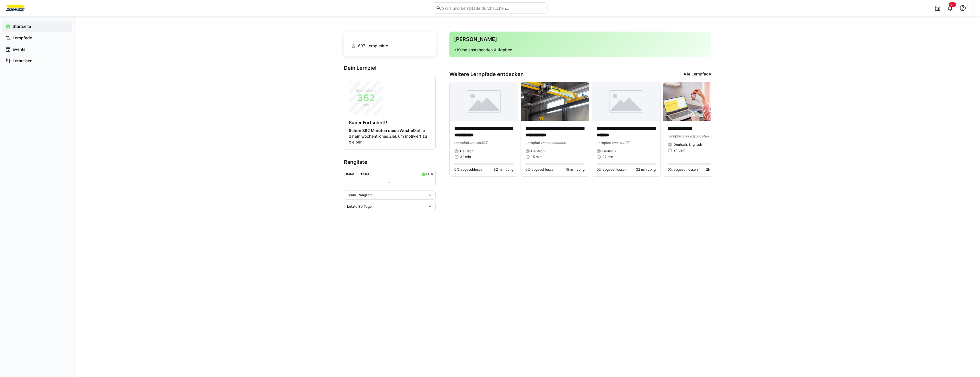 The image size is (980, 377). What do you see at coordinates (492, 8) in the screenshot?
I see `input: Skills und Lernpfade durchsuchen…` at bounding box center [492, 8].